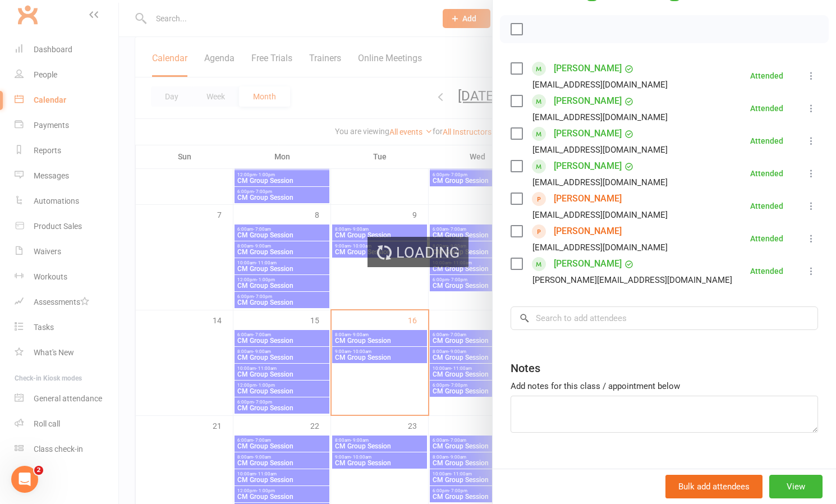 The height and width of the screenshot is (504, 836). What do you see at coordinates (525, 368) in the screenshot?
I see `div: Notes` at bounding box center [525, 368].